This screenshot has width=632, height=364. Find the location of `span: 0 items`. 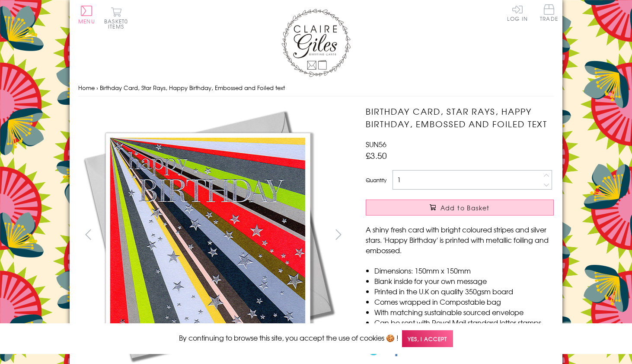

span: 0 items is located at coordinates (118, 24).